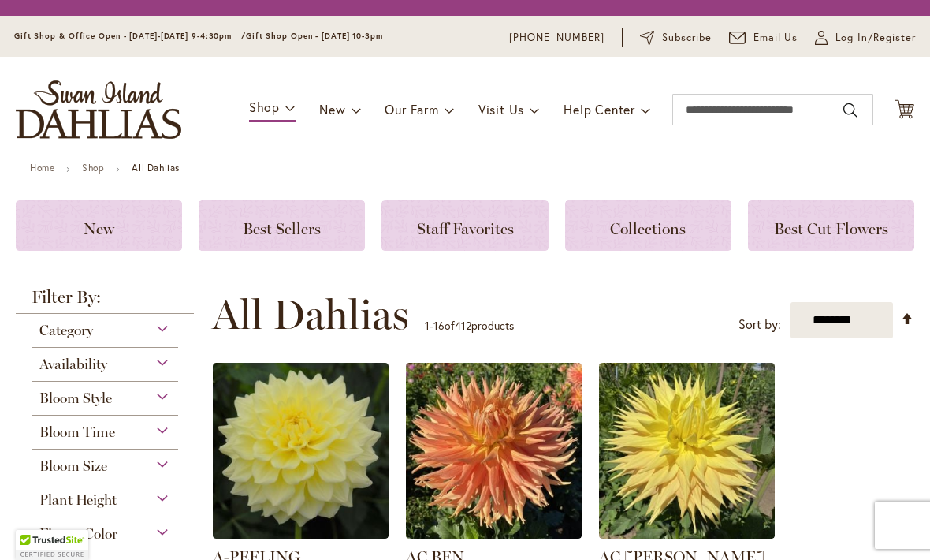  I want to click on a: A-Peeling, so click(301, 533).